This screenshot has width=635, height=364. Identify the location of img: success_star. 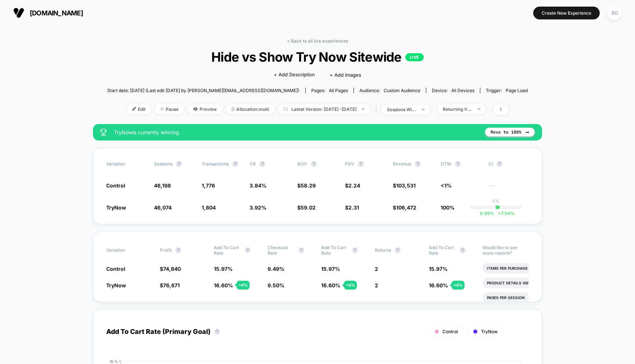
(103, 132).